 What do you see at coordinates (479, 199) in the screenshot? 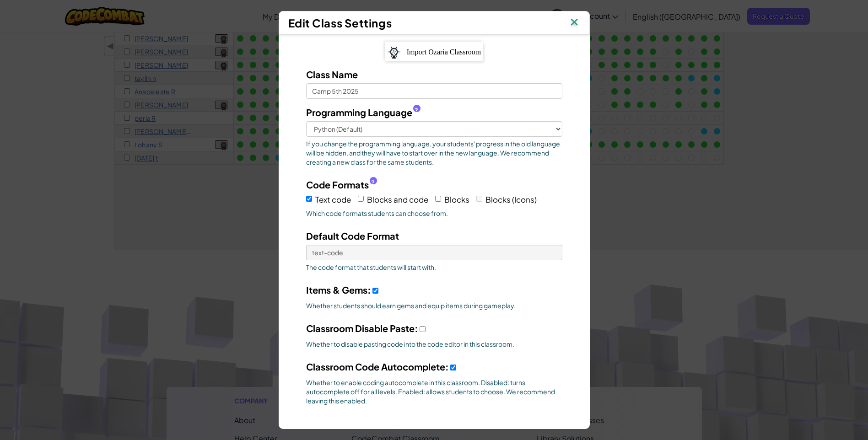
I see `input: Blocks (Icons)` at bounding box center [479, 199].